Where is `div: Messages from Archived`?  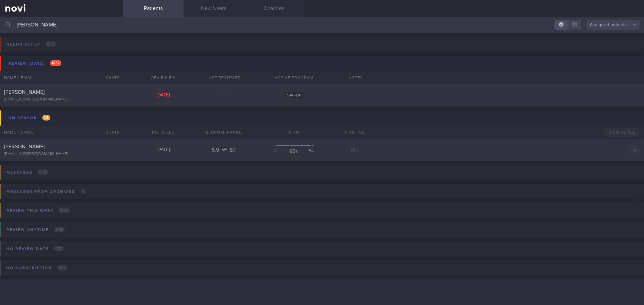 div: Messages from Archived is located at coordinates (46, 192).